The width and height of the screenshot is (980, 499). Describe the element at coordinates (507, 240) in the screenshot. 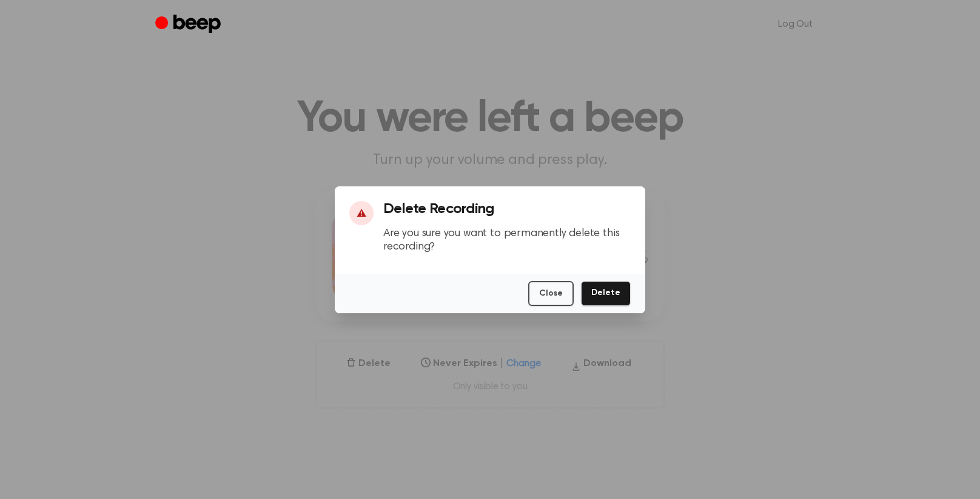

I see `p: Are you sure you want to permanently delete this recording?` at that location.